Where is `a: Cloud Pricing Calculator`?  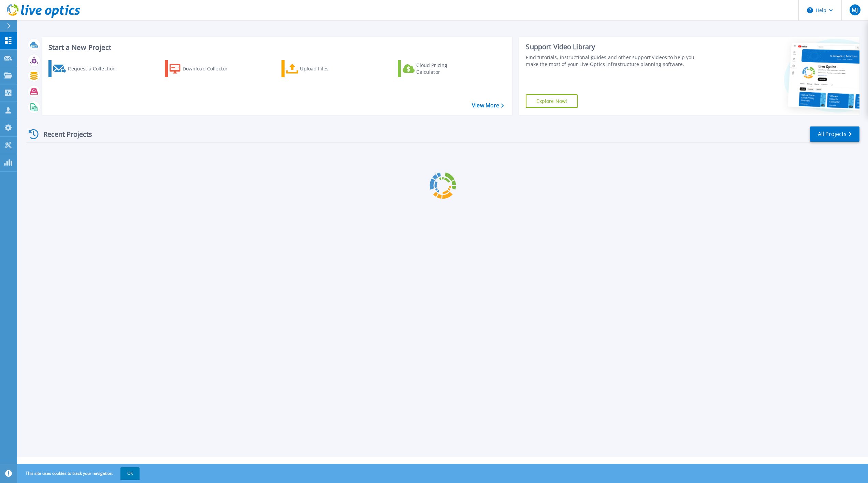 a: Cloud Pricing Calculator is located at coordinates (436, 69).